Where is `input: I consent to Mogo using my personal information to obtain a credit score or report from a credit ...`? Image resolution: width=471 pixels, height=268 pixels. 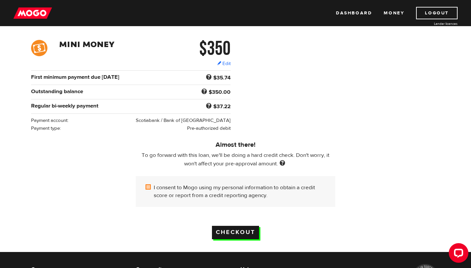 input: I consent to Mogo using my personal information to obtain a credit score or report from a credit ... is located at coordinates (150, 188).